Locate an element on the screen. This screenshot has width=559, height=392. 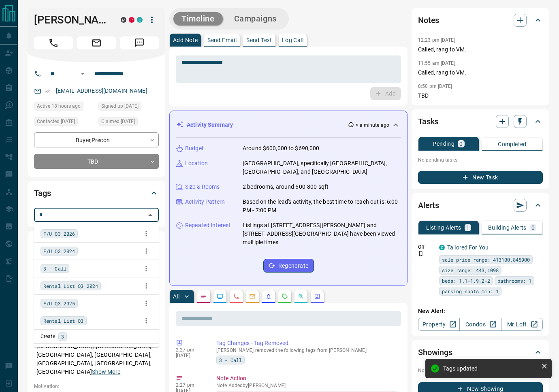
span: Rental List Q3 2024 is located at coordinates (70, 286).